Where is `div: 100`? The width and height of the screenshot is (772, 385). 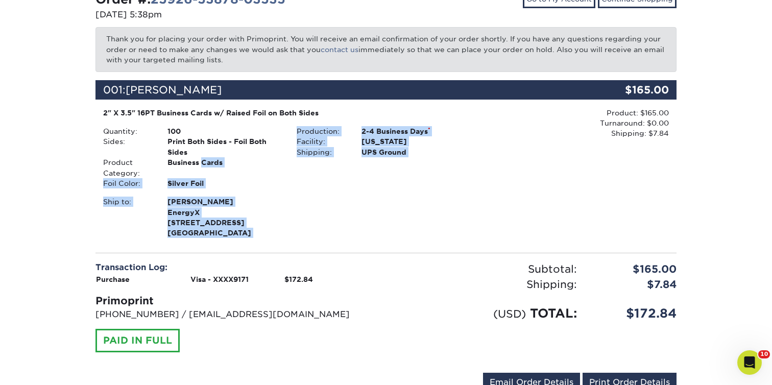
div: 100 is located at coordinates (224, 131).